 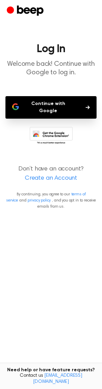 What do you see at coordinates (51, 107) in the screenshot?
I see `button: Continue with Google` at bounding box center [51, 107].